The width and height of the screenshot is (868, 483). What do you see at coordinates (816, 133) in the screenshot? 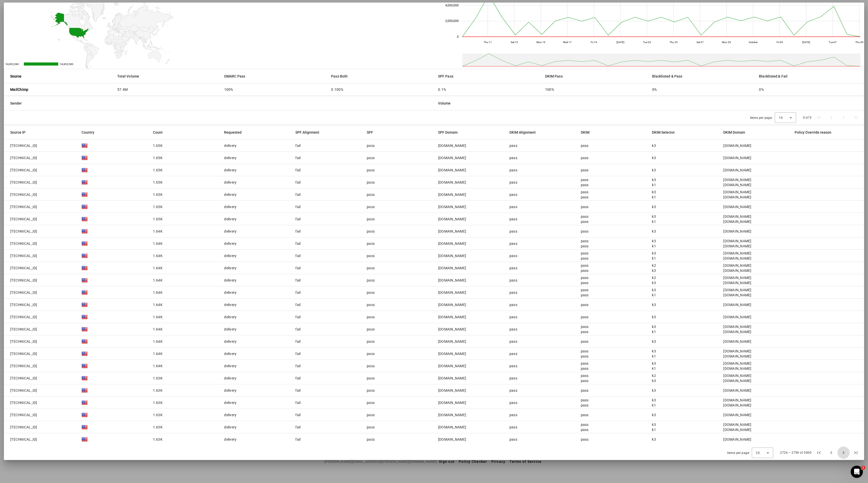
I see `div: Policy Override reason` at bounding box center [816, 133].